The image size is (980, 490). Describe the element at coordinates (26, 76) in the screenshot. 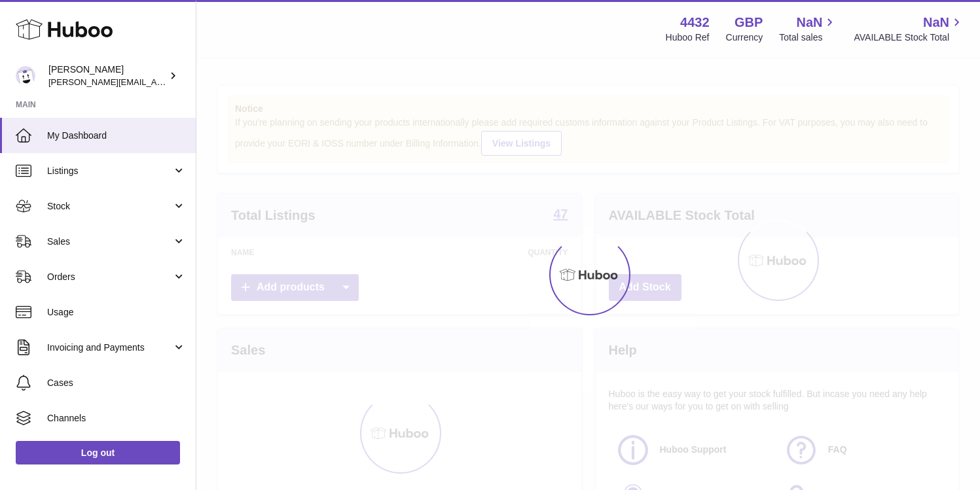

I see `img: akhil@amalachai.com` at that location.